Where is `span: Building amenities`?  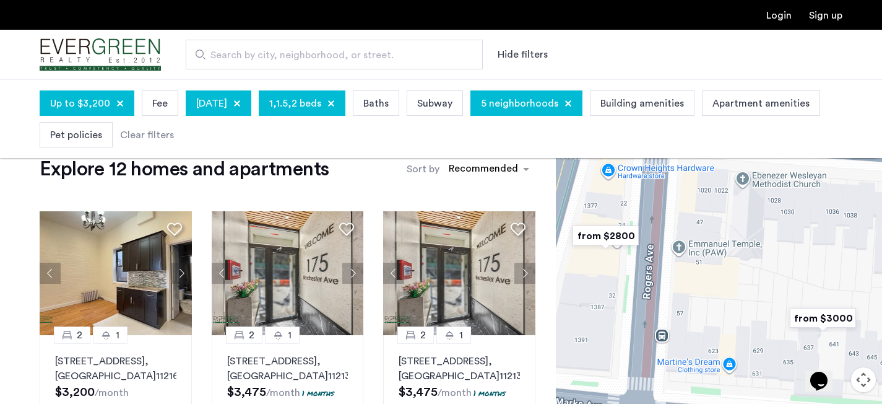 span: Building amenities is located at coordinates (642, 103).